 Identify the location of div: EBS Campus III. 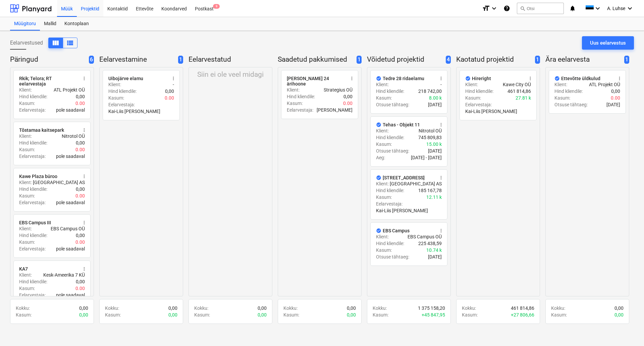
(35, 223).